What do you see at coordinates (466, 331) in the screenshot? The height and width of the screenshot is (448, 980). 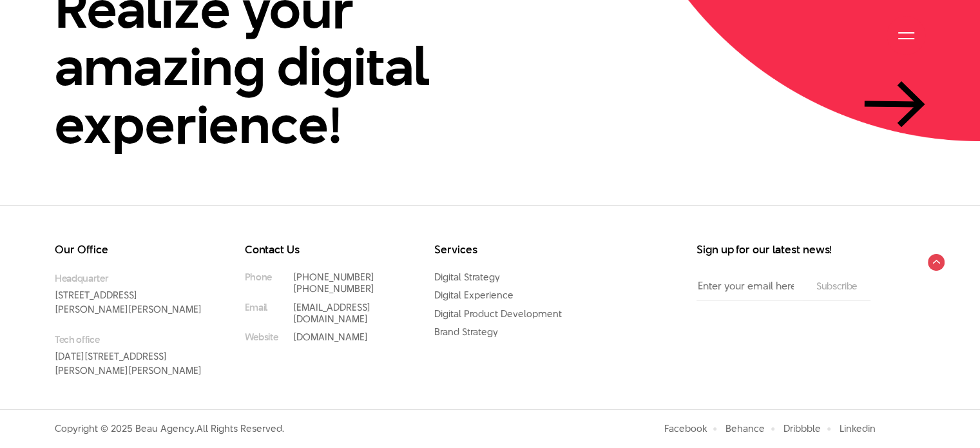 I see `a: Brand Strategy` at bounding box center [466, 331].